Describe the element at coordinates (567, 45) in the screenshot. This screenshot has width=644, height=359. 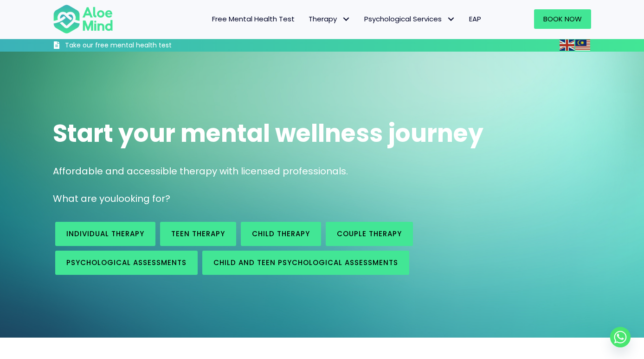
I see `a: English` at that location.